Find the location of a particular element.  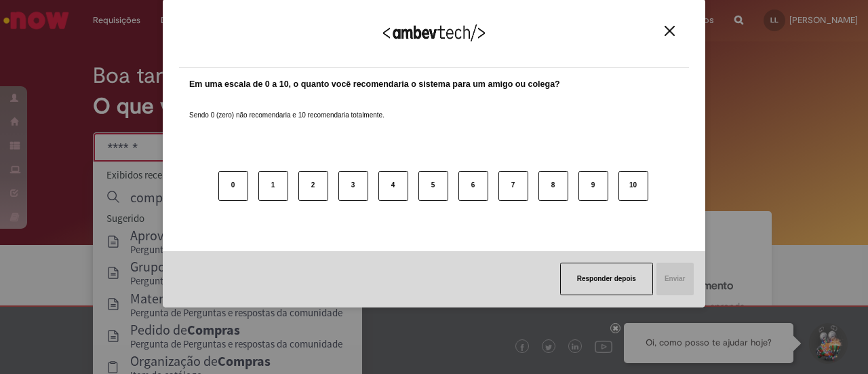

button: Close is located at coordinates (670, 30).